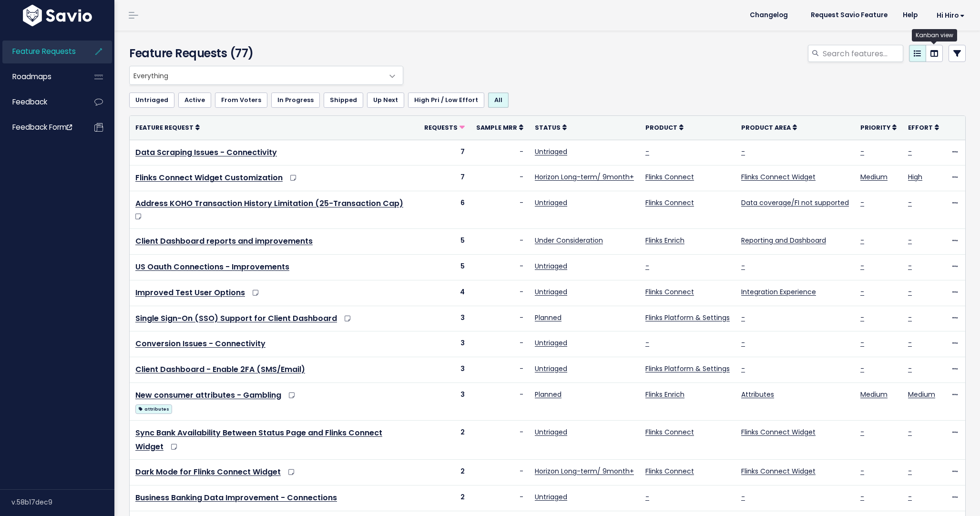 The image size is (980, 516). What do you see at coordinates (769, 15) in the screenshot?
I see `span: Changelog` at bounding box center [769, 15].